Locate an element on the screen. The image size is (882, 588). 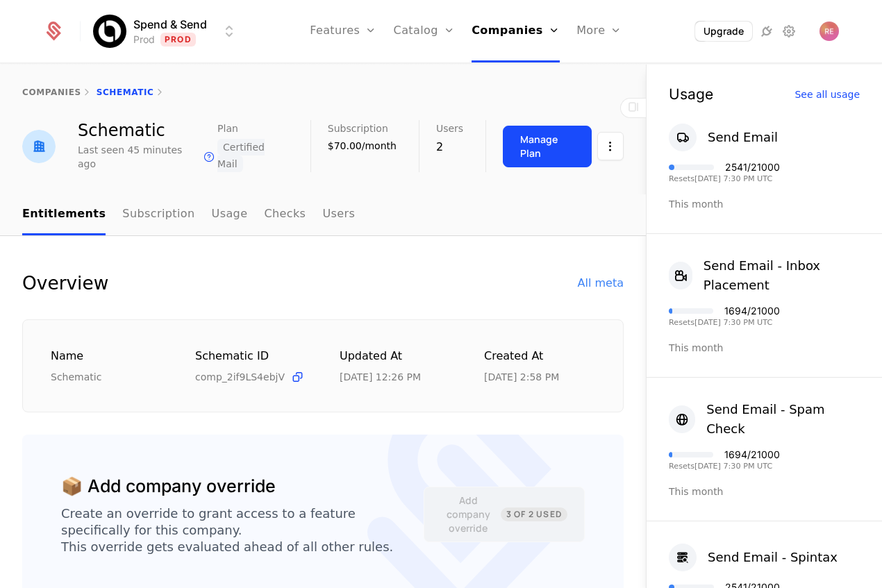
a: Integrations is located at coordinates (767, 32).